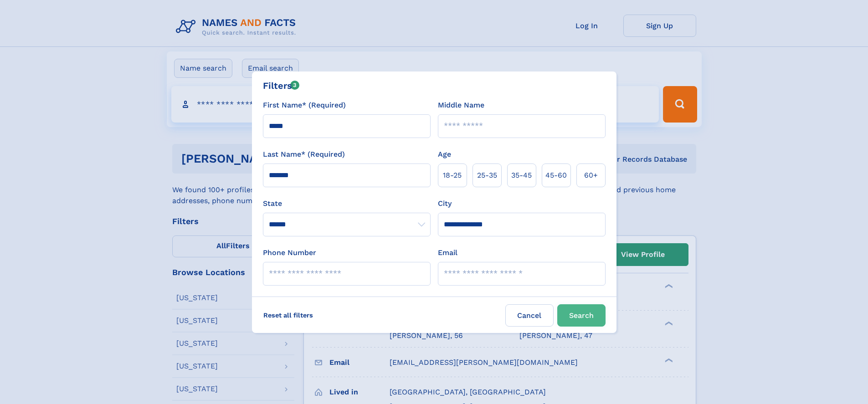  I want to click on label: Phone Number, so click(289, 253).